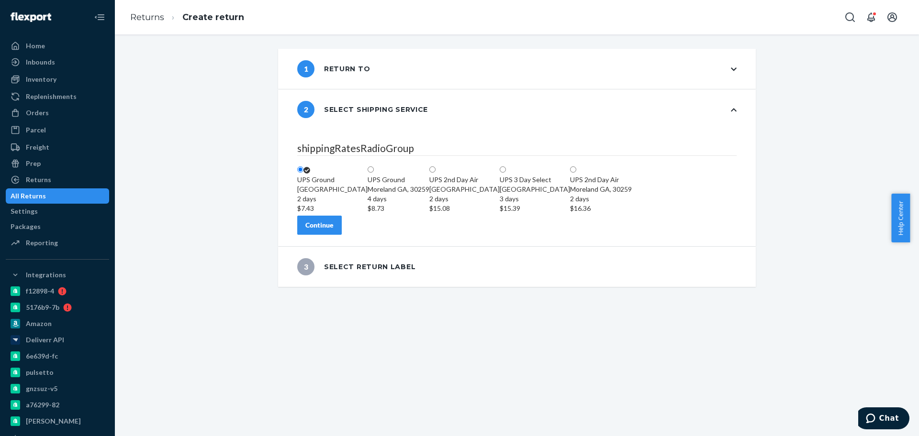 Image resolution: width=919 pixels, height=436 pixels. What do you see at coordinates (40, 62) in the screenshot?
I see `div: Inbounds` at bounding box center [40, 62].